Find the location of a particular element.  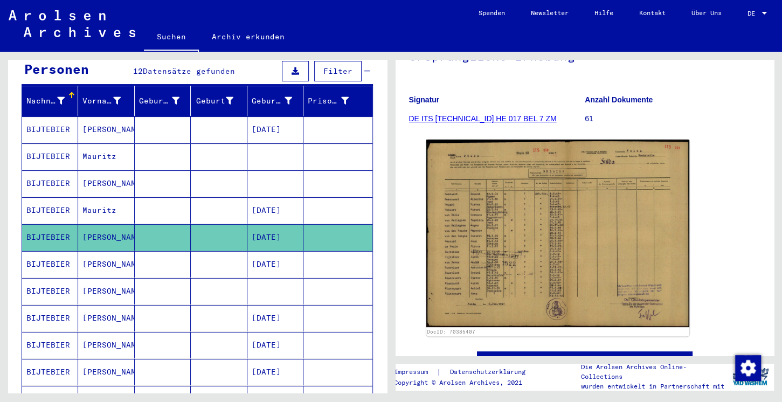

div: Zustimmung ändern is located at coordinates (747, 367).